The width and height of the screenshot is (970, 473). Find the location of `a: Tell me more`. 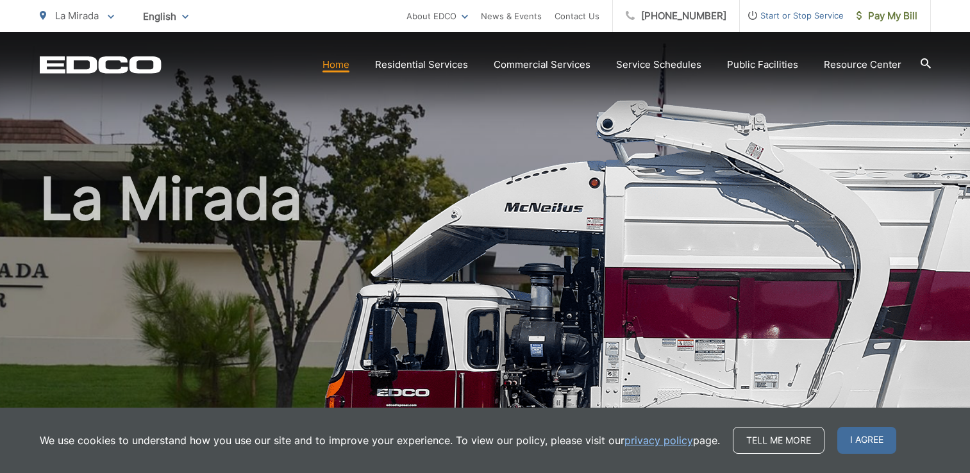

a: Tell me more is located at coordinates (778, 440).